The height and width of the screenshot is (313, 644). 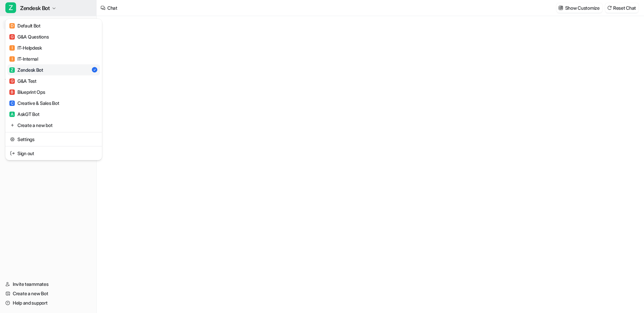 I want to click on div: G&A Questions, so click(x=29, y=37).